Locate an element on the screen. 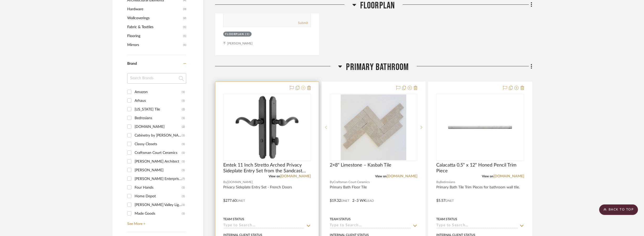 This screenshot has width=644, height=236. div: Bedrosians is located at coordinates (158, 118).